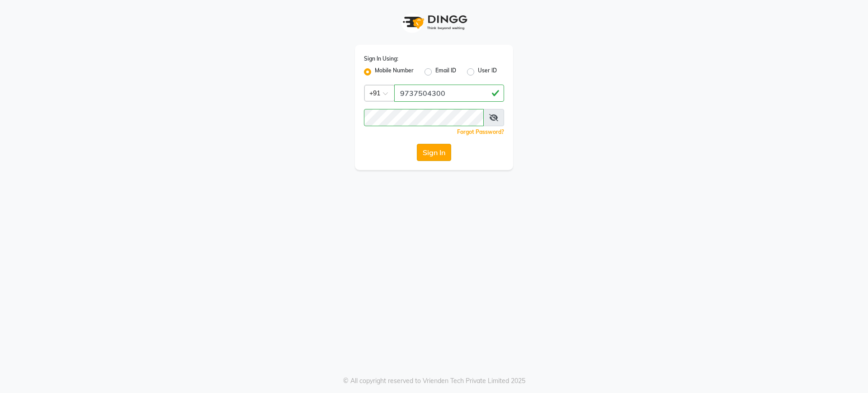 The image size is (868, 393). Describe the element at coordinates (394, 72) in the screenshot. I see `label: Mobile Number` at that location.